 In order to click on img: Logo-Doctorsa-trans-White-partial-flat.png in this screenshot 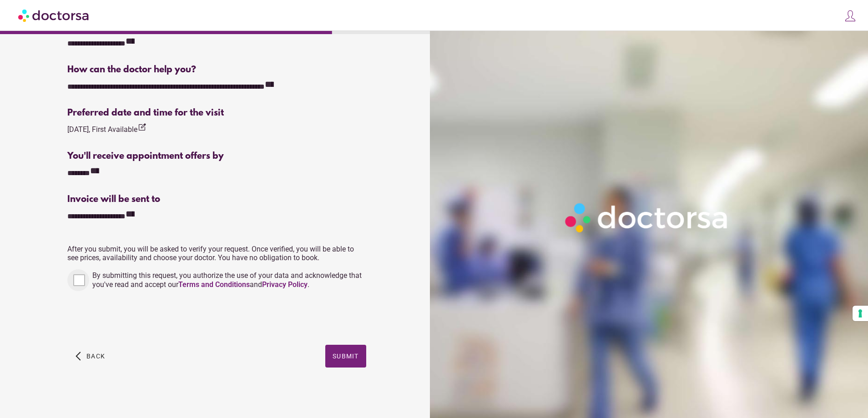, I will do `click(647, 218)`.